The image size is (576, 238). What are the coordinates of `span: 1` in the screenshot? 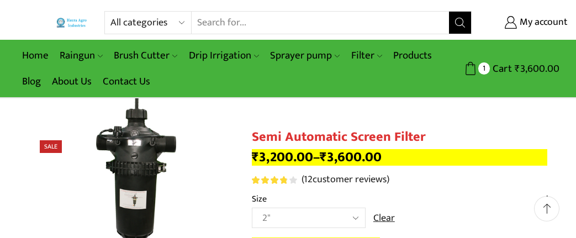 It's located at (484, 68).